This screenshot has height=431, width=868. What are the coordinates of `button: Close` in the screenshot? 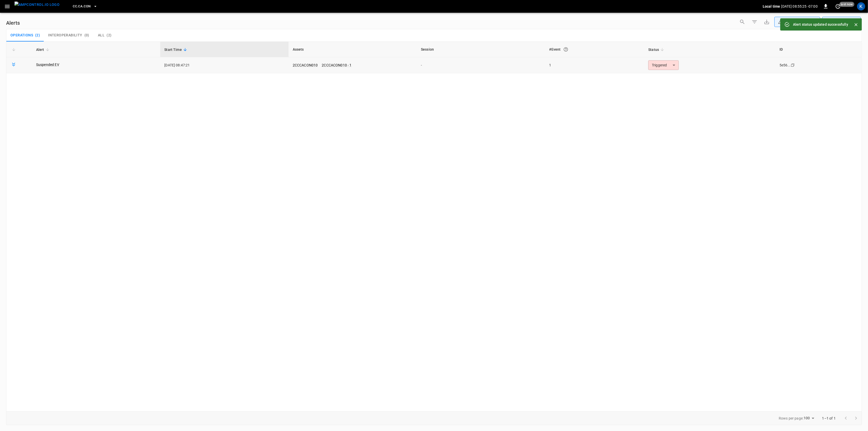 It's located at (856, 24).